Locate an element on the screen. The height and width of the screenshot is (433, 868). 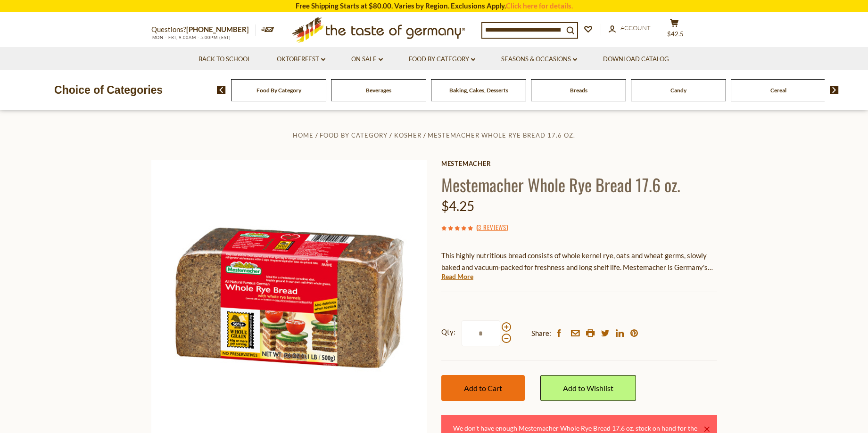
p: Questions? is located at coordinates (203, 30).